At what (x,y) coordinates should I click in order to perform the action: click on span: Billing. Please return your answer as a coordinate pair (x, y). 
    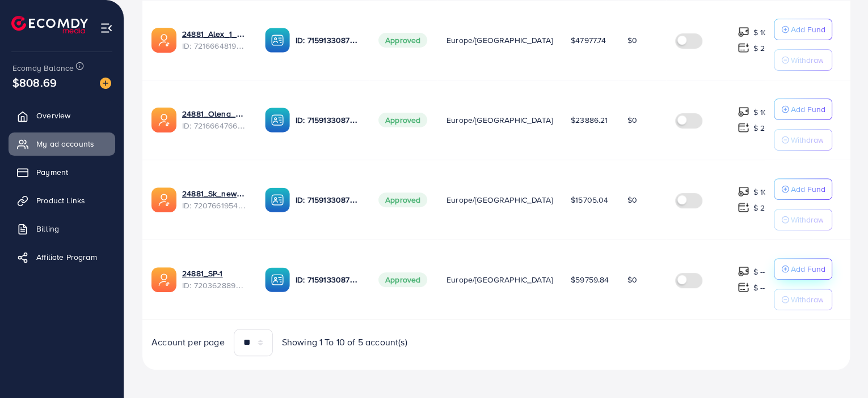
    Looking at the image, I should click on (48, 229).